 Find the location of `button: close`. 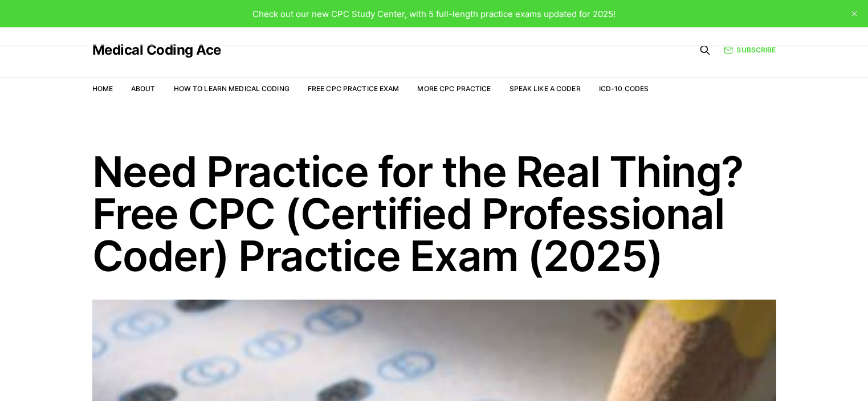

button: close is located at coordinates (855, 13).